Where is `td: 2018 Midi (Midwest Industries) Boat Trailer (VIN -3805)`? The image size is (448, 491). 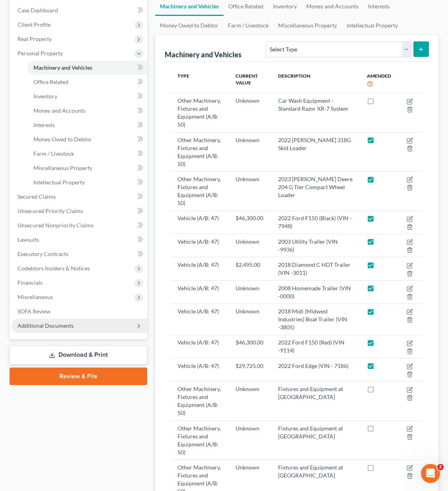
td: 2018 Midi (Midwest Industries) Boat Trailer (VIN -3805) is located at coordinates (316, 319).